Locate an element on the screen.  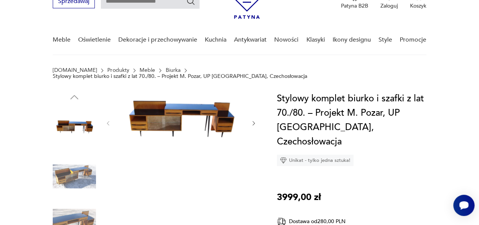
img: Ikona diamentu is located at coordinates (283, 161).